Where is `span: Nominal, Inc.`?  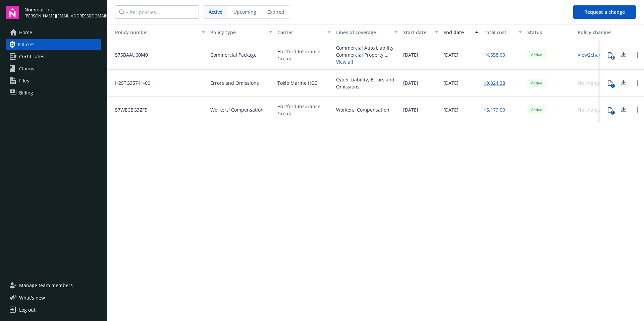
span: Nominal, Inc. is located at coordinates (63, 9).